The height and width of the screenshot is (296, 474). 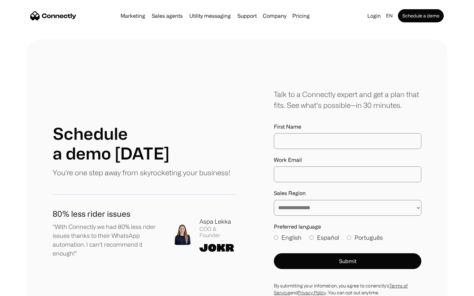 I want to click on a: Support, so click(x=247, y=16).